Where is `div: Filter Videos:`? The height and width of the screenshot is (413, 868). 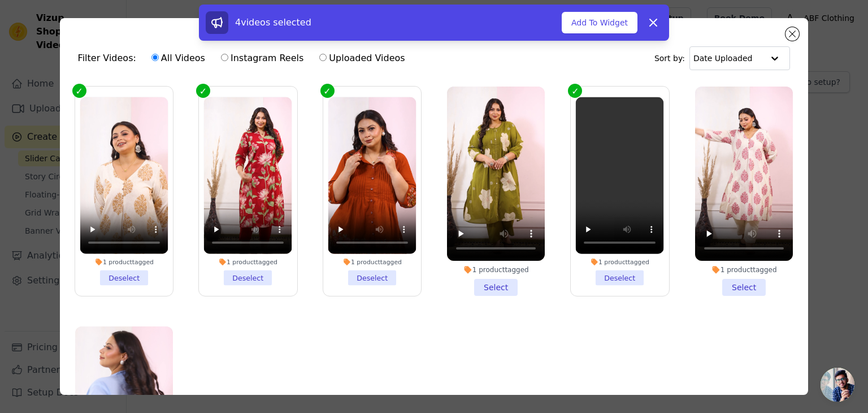
div: Filter Videos: is located at coordinates (245, 59).